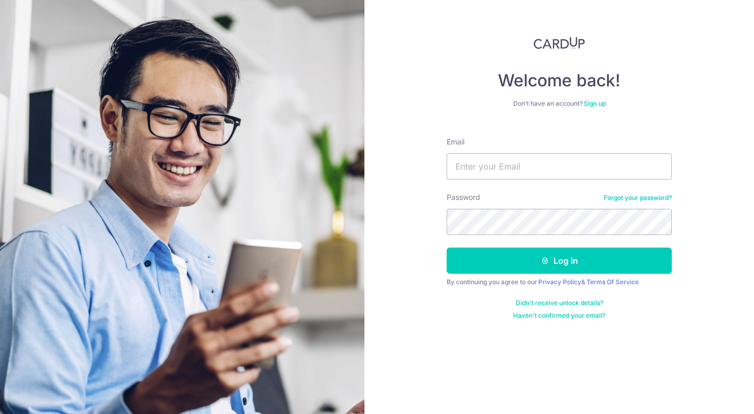 The image size is (754, 414). What do you see at coordinates (595, 103) in the screenshot?
I see `a: Sign up` at bounding box center [595, 103].